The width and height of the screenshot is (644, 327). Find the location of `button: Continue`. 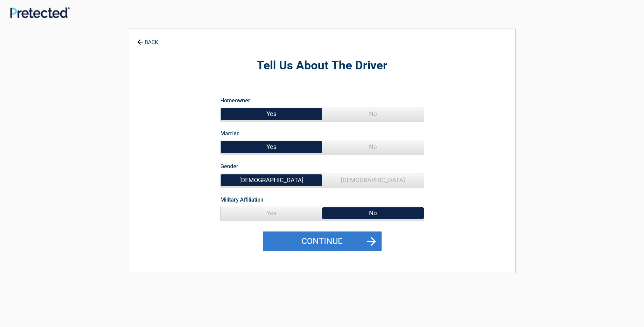

button: Continue is located at coordinates (322, 241).